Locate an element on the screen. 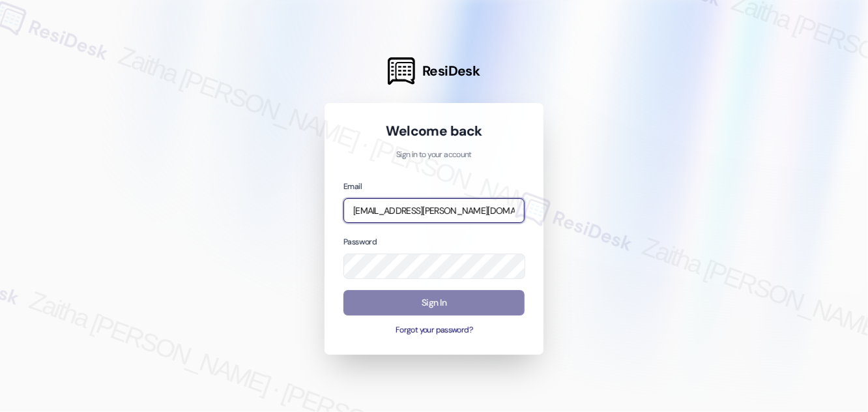  button: Sign In is located at coordinates (434, 303).